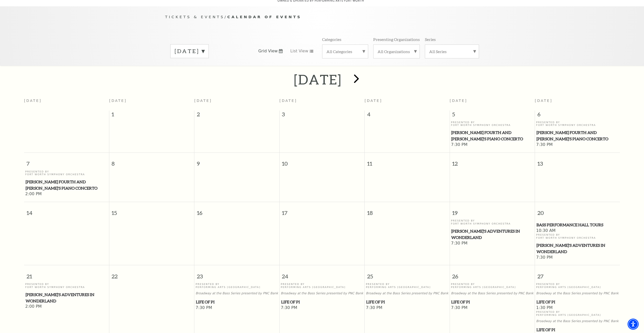 This screenshot has height=333, width=644. What do you see at coordinates (633, 324) in the screenshot?
I see `div: Accessibility Menu` at bounding box center [633, 324].